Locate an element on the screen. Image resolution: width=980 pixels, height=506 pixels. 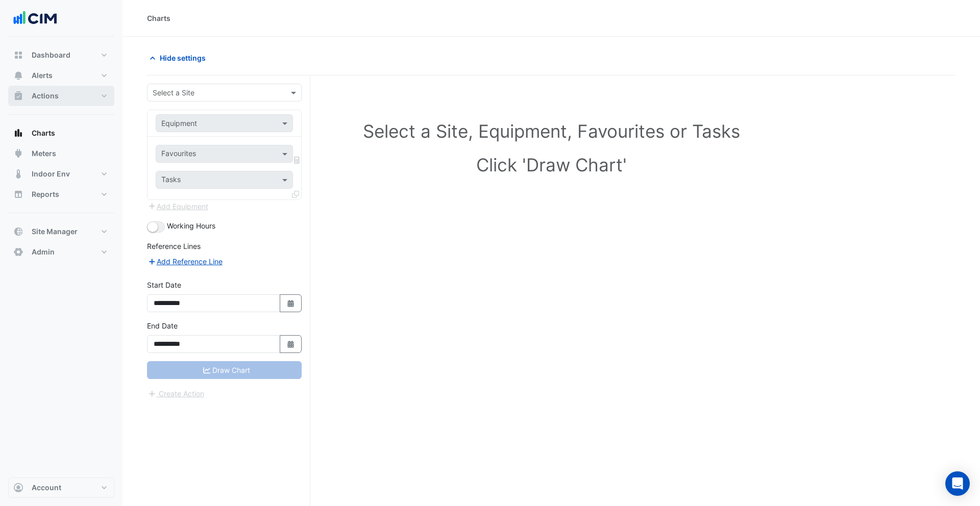
button: Reports is located at coordinates (61, 194).